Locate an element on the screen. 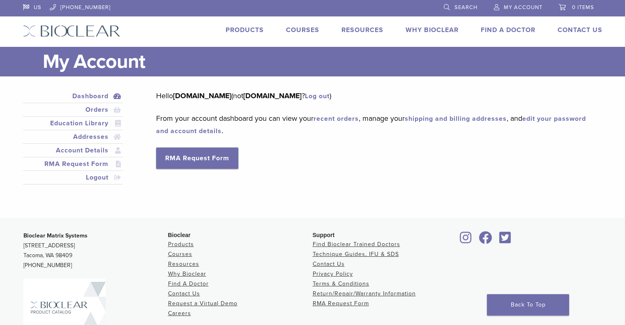 The image size is (625, 325). a: Return/Repair/Warranty Information is located at coordinates (364, 293).